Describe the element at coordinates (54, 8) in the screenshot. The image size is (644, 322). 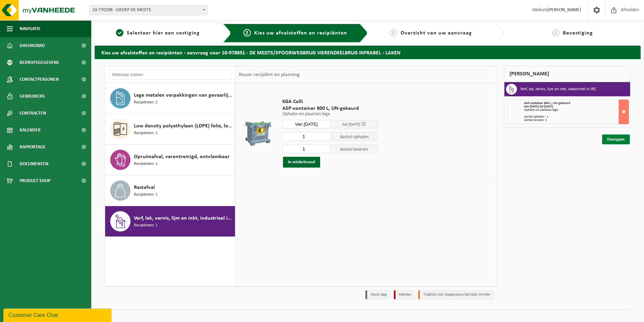
I see `div: Customer Care Chat` at that location.